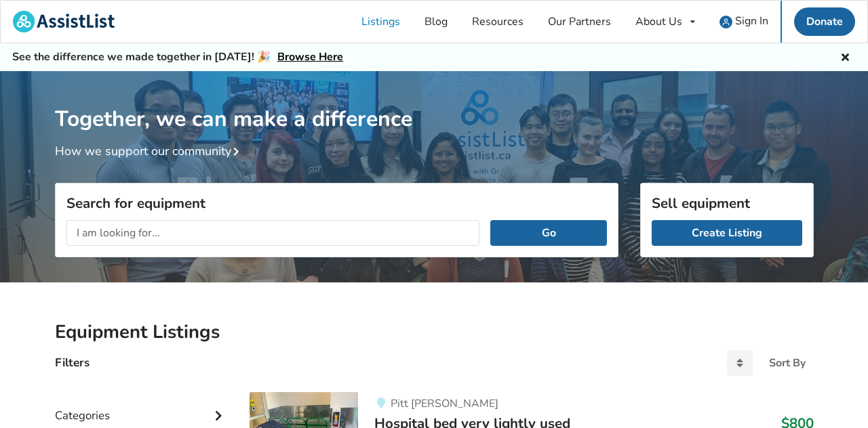 This screenshot has height=428, width=868. What do you see at coordinates (788, 363) in the screenshot?
I see `div: Sort By` at bounding box center [788, 363].